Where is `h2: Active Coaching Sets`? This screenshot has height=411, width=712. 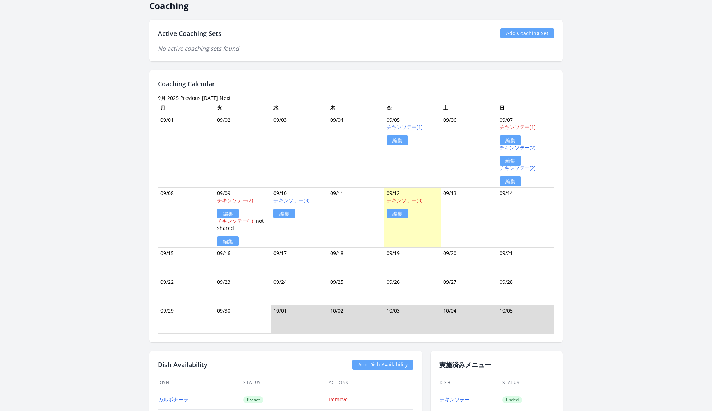
h2: Active Coaching Sets is located at coordinates (190, 33).